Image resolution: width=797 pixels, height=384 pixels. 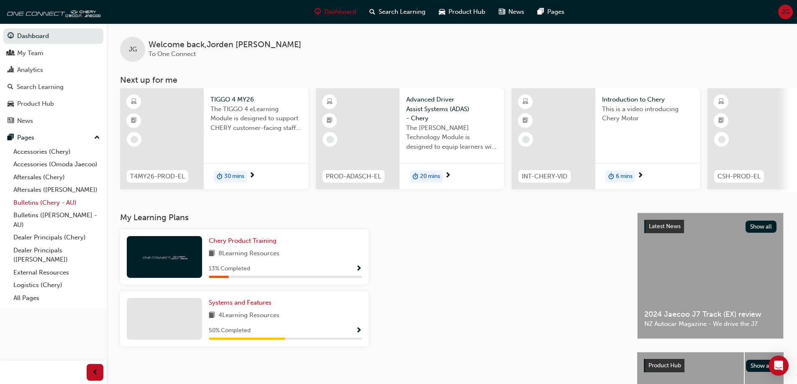 What do you see at coordinates (56, 238) in the screenshot?
I see `a: Dealer Principals (Chery)` at bounding box center [56, 238].